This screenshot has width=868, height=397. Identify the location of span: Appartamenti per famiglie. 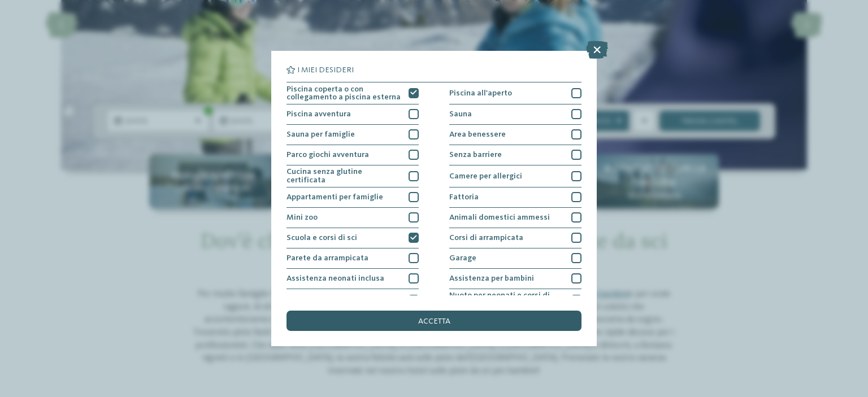
(334, 197).